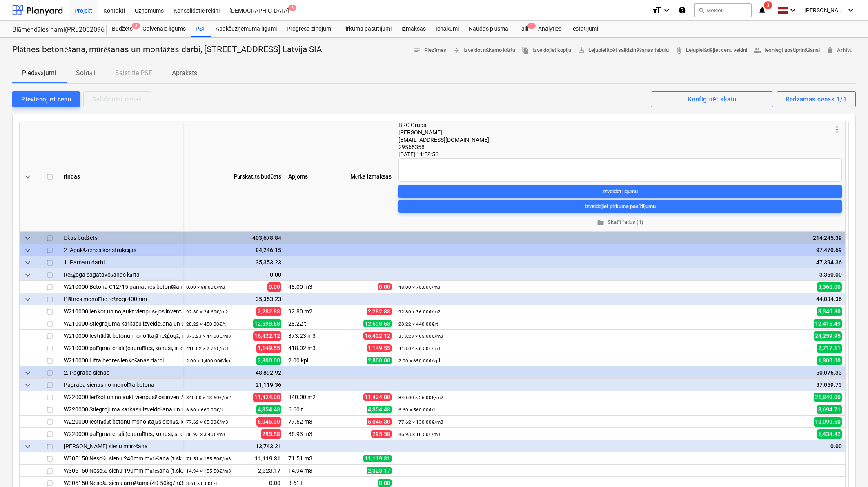  I want to click on span: 11,424.00, so click(267, 397).